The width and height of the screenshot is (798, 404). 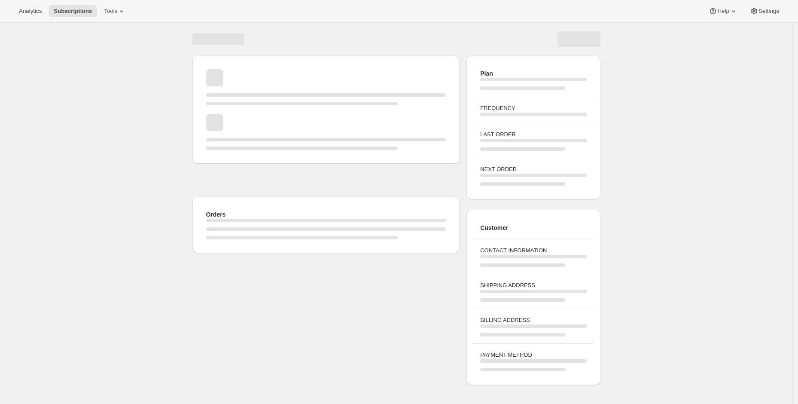 What do you see at coordinates (110, 11) in the screenshot?
I see `span: Tools` at bounding box center [110, 11].